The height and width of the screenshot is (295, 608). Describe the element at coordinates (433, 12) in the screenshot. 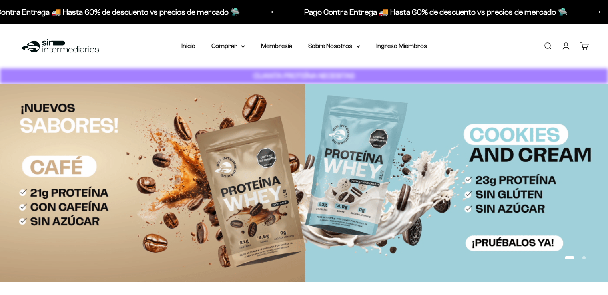

I see `p: Pago Contra Entrega 🚚 Hasta 60% de descuento vs precios de mercado 🛸` at that location.